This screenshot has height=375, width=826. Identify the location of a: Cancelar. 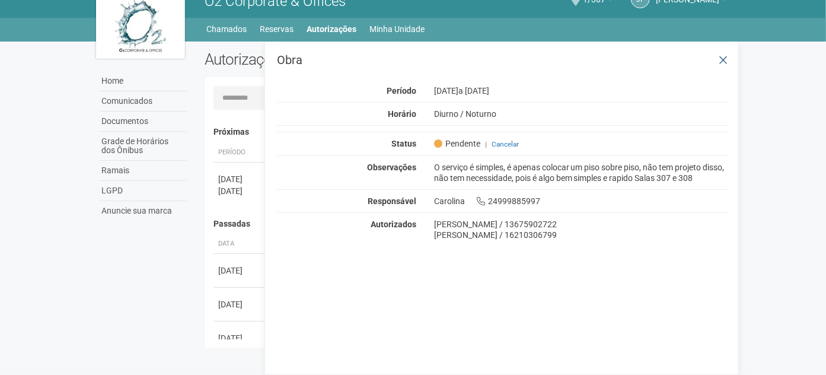
(505, 144).